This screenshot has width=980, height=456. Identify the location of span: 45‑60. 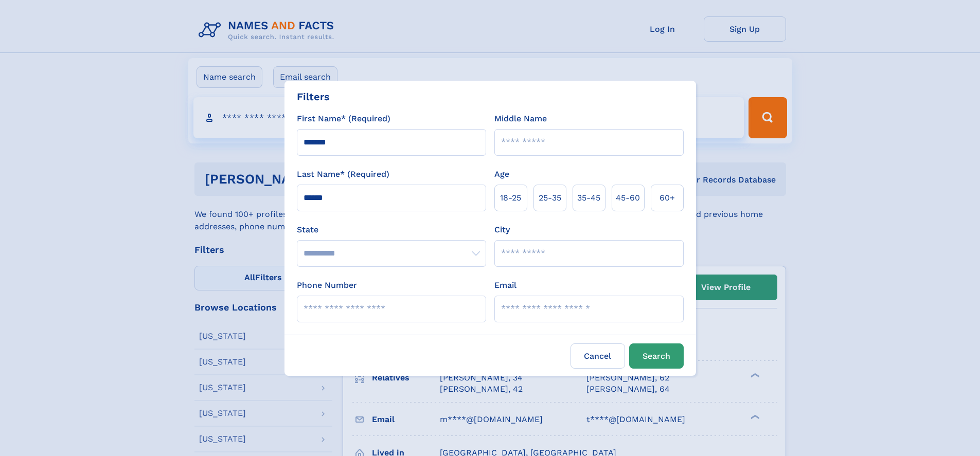
(628, 198).